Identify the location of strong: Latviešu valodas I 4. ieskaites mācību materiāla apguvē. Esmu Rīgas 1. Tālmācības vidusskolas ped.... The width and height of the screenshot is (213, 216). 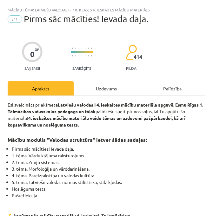
(105, 108).